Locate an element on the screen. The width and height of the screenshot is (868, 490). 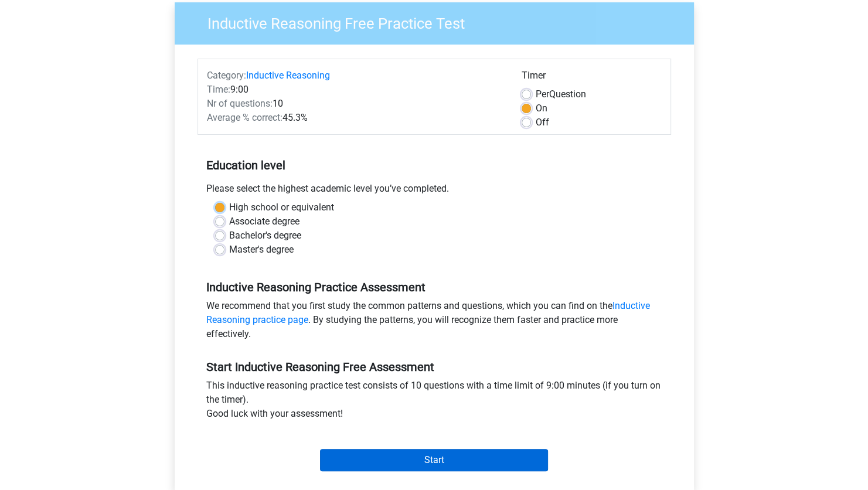
div: 10 is located at coordinates (355, 103).